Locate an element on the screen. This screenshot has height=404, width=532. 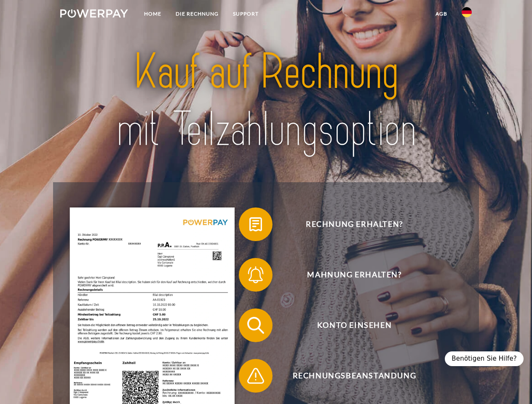
button: Rechnung erhalten? is located at coordinates (348, 224).